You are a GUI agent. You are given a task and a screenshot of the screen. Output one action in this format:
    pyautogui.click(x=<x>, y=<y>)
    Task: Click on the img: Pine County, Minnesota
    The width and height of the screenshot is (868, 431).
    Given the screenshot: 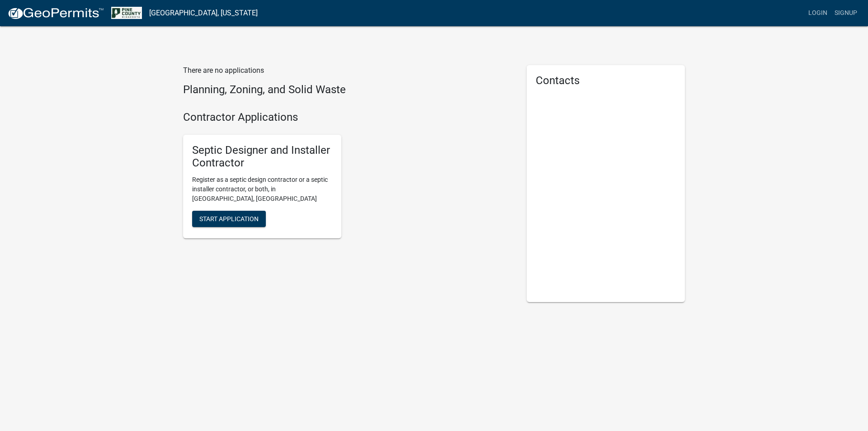 What is the action you would take?
    pyautogui.click(x=127, y=13)
    